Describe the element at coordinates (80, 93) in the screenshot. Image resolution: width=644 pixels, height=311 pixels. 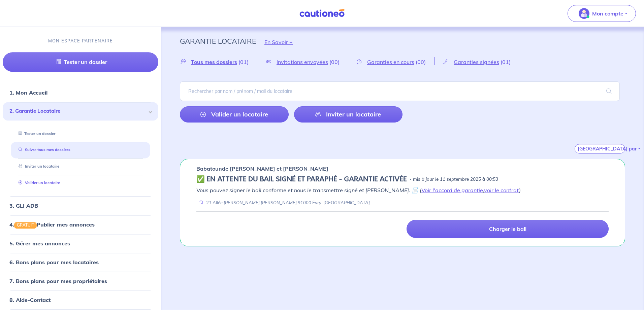
I see `div: 1. Mon Accueil` at that location.